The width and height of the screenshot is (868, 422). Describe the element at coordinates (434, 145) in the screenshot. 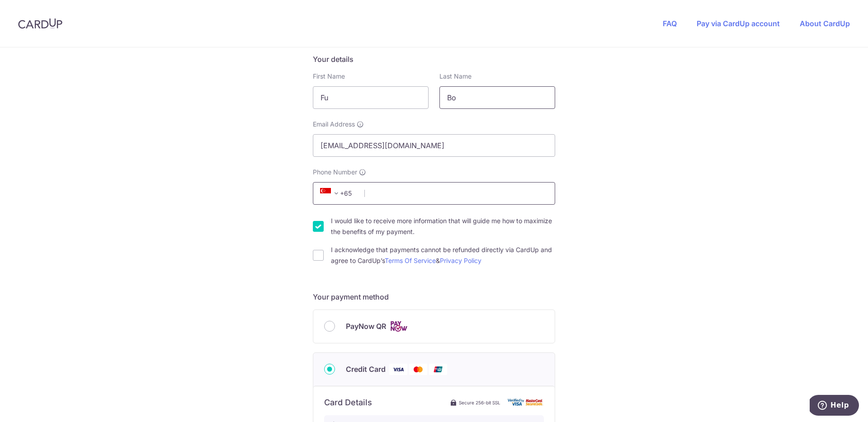

I see `input: Email address` at that location.